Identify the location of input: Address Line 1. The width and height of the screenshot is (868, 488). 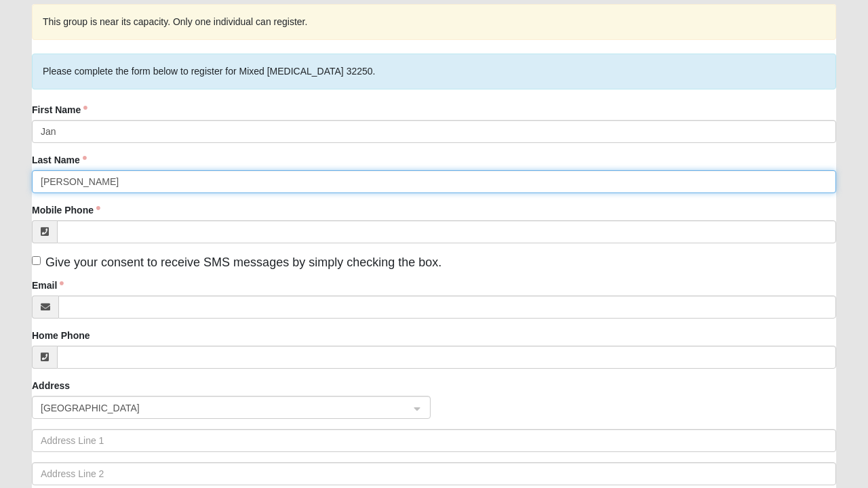
(434, 441).